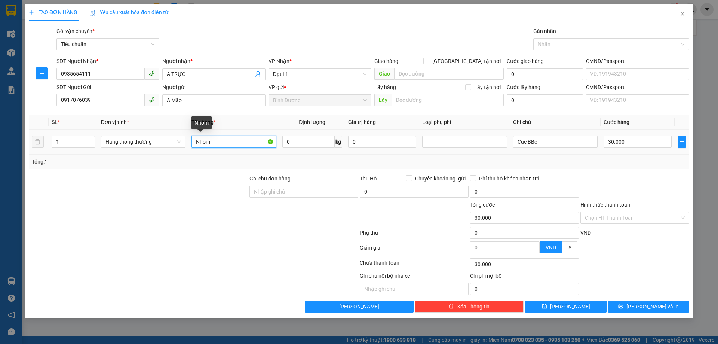  I want to click on div: Phụ thu, so click(414, 235).